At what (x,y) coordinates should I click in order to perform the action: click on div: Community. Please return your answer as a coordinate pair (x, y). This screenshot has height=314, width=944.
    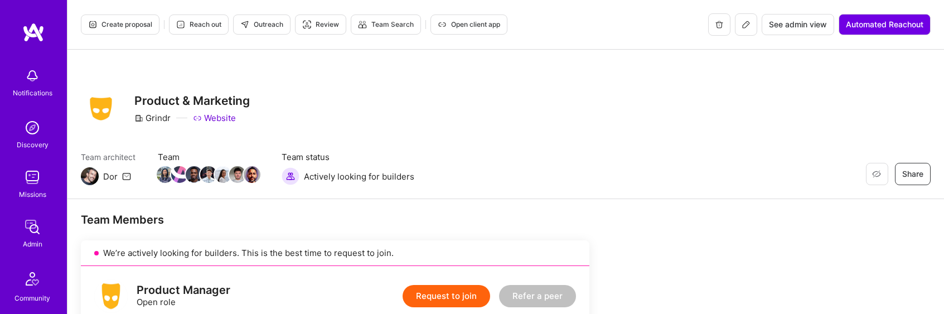
    Looking at the image, I should click on (32, 298).